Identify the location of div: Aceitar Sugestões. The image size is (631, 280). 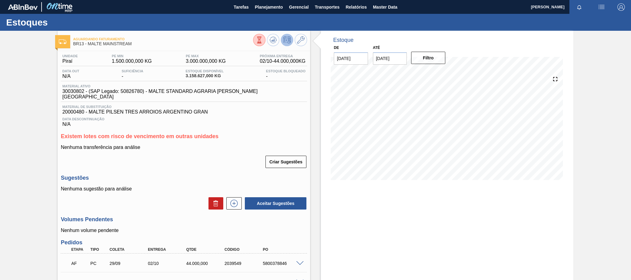
(274, 203).